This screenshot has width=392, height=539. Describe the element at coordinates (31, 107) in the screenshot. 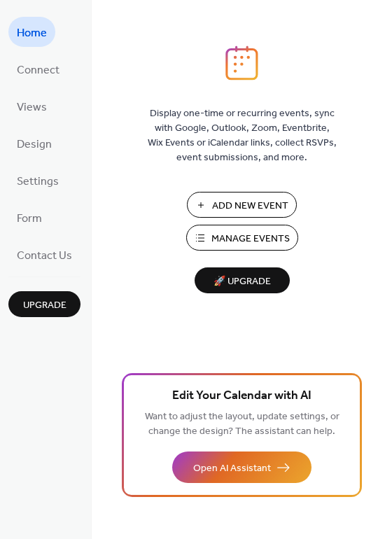

I see `span: Views` at that location.